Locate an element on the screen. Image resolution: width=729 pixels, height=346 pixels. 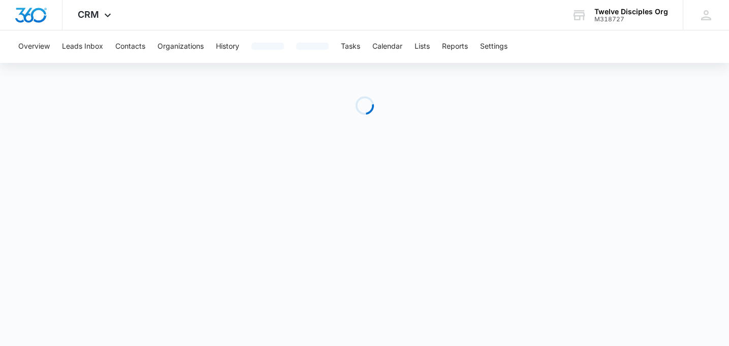
button: Lists is located at coordinates (422, 47).